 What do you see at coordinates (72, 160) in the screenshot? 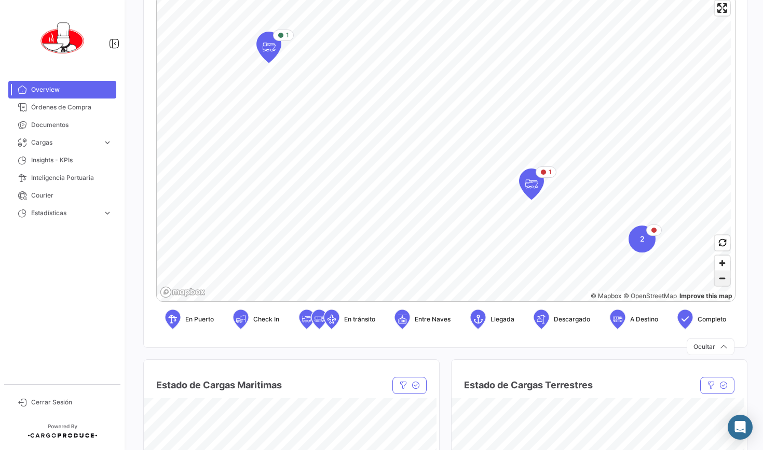
I see `span: Insights - KPIs` at bounding box center [72, 160].